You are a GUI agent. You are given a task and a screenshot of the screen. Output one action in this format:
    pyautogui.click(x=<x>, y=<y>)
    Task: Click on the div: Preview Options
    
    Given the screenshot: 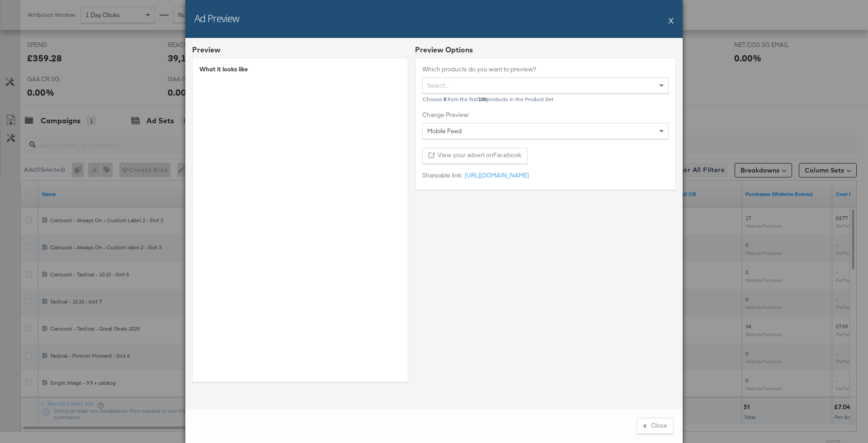 What is the action you would take?
    pyautogui.click(x=545, y=49)
    